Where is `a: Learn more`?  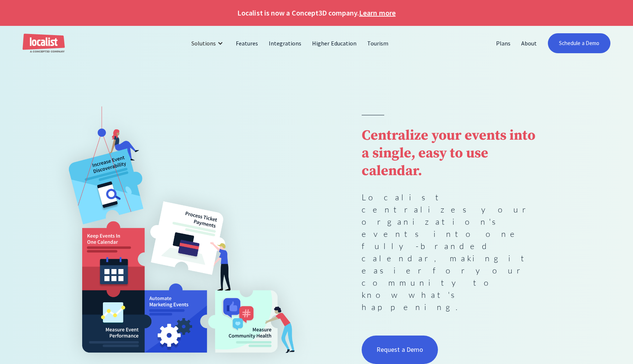
a: Learn more is located at coordinates (377, 13).